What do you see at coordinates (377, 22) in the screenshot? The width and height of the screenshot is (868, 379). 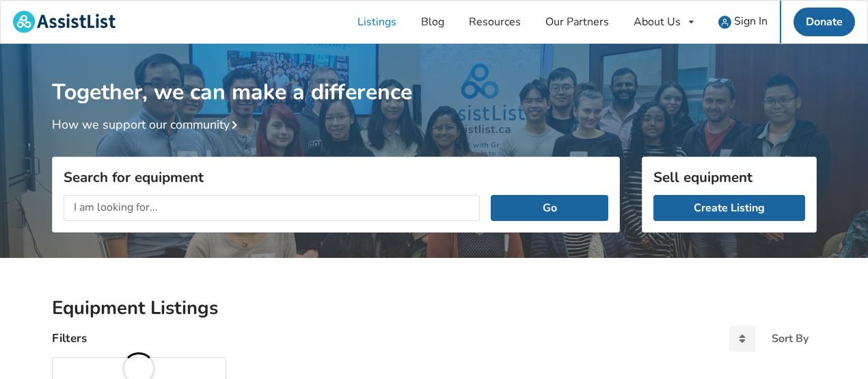 I see `a: Listings` at bounding box center [377, 22].